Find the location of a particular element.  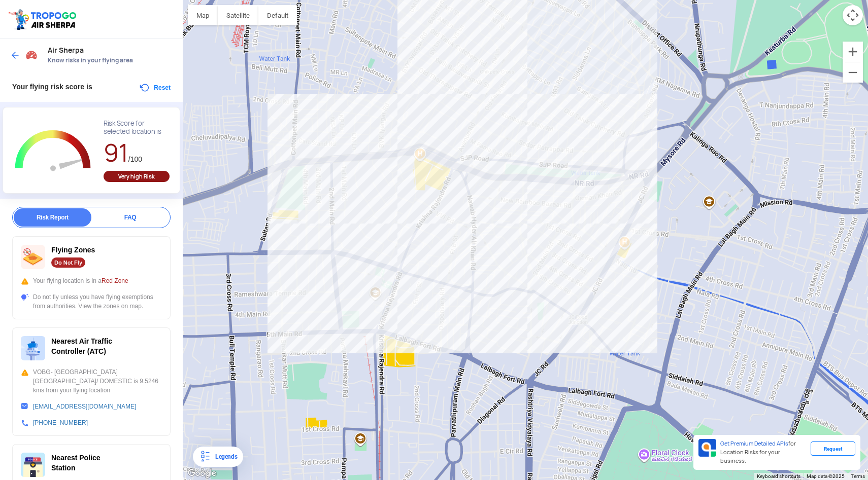

img: ic_tgdronemaps.svg is located at coordinates (44, 19).